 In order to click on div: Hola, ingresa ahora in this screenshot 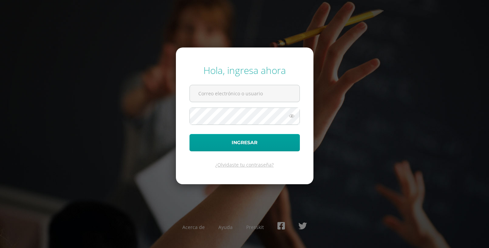, I will do `click(244, 70)`.